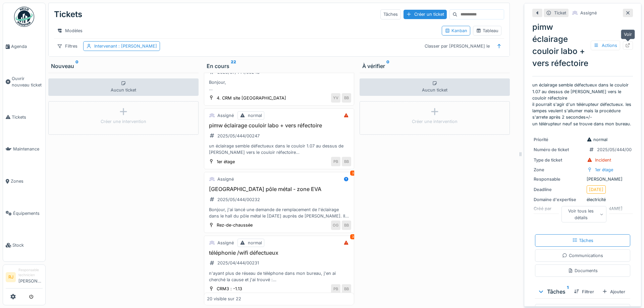 Image resolution: width=644 pixels, height=308 pixels. Describe the element at coordinates (435, 66) in the screenshot. I see `div: À vérifier` at that location.